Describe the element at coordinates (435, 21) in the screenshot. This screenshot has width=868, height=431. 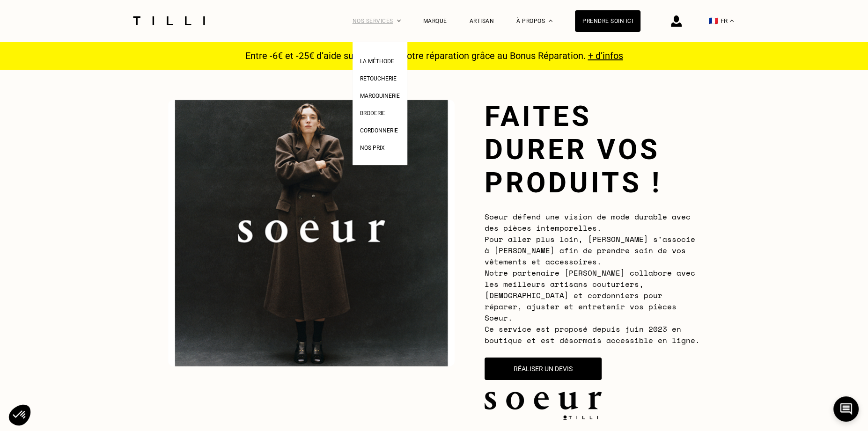
I see `div: Marque` at that location.